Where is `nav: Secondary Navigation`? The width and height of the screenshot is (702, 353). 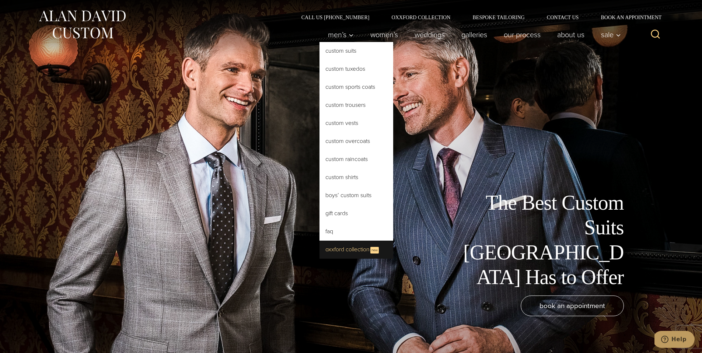
nav: Secondary Navigation is located at coordinates (477, 17).